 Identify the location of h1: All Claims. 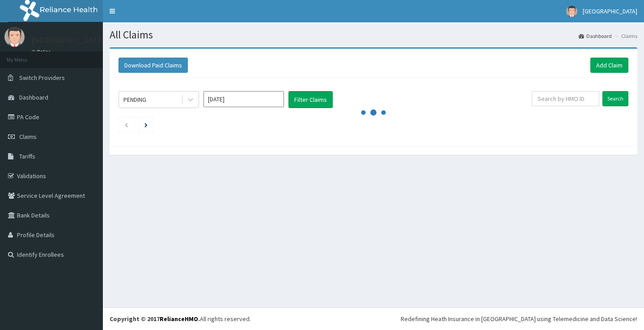
(374, 35).